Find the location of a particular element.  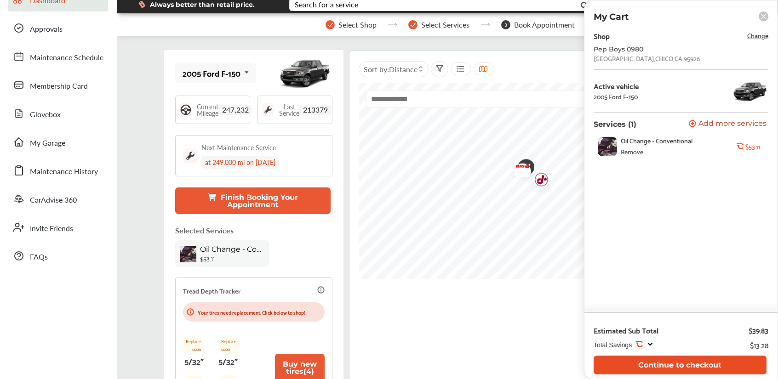

p: Services (1) is located at coordinates (615, 124).